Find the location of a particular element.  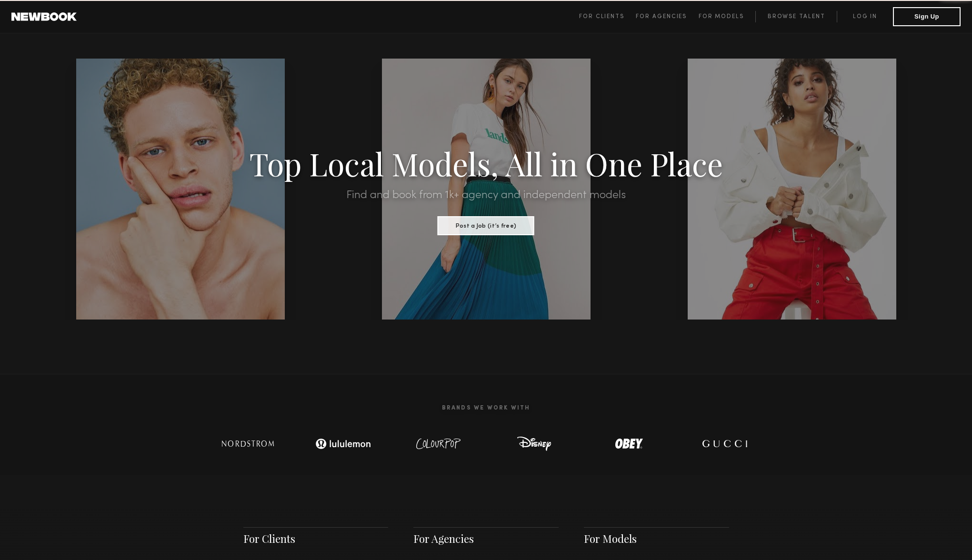

h2: Find and book from 1k+ agency and independent models is located at coordinates (486, 195).